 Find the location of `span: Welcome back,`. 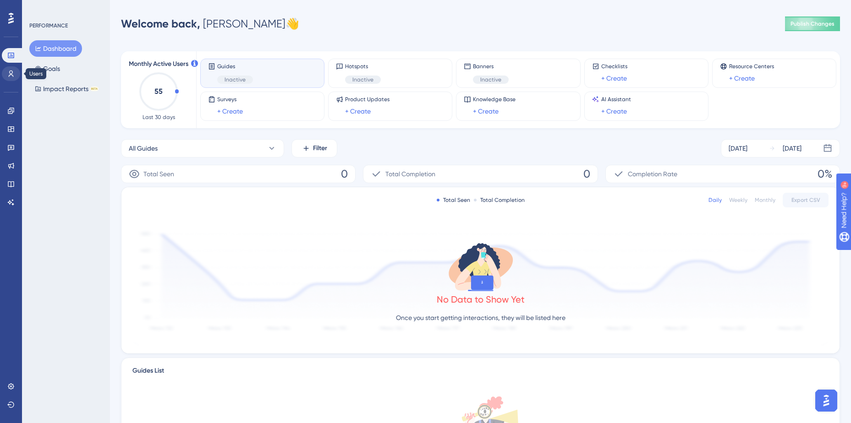

span: Welcome back, is located at coordinates (160, 23).